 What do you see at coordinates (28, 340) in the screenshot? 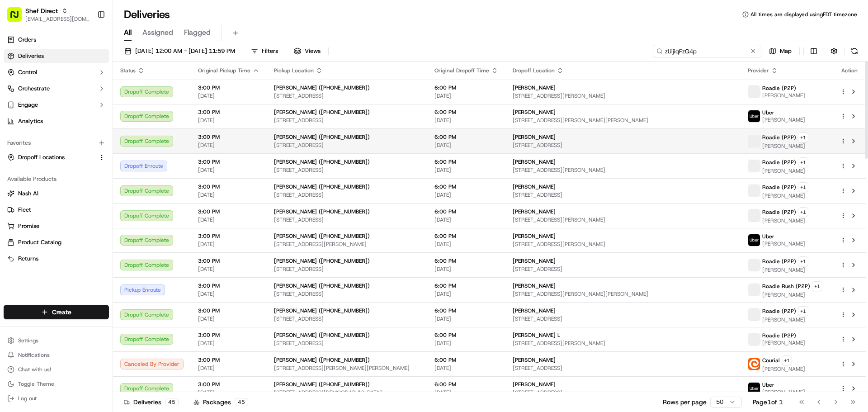
I see `span: Settings` at bounding box center [28, 340].